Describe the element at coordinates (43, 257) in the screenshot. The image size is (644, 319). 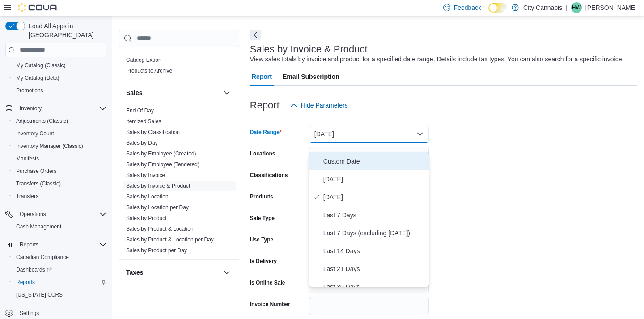
I see `a: Canadian Compliance` at that location.